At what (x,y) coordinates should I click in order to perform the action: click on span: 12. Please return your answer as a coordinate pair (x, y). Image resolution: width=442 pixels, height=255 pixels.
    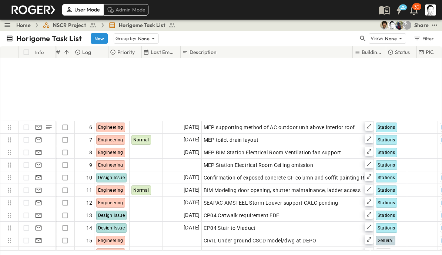
    Looking at the image, I should click on (89, 203).